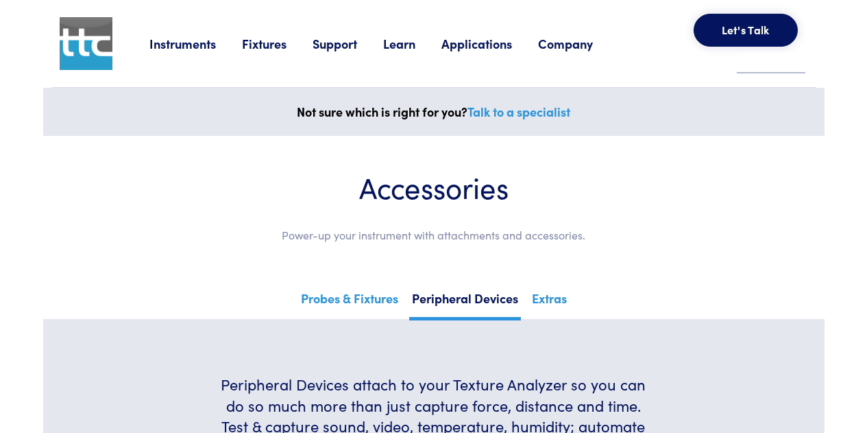 Image resolution: width=867 pixels, height=433 pixels. I want to click on button: Let's Talk, so click(746, 30).